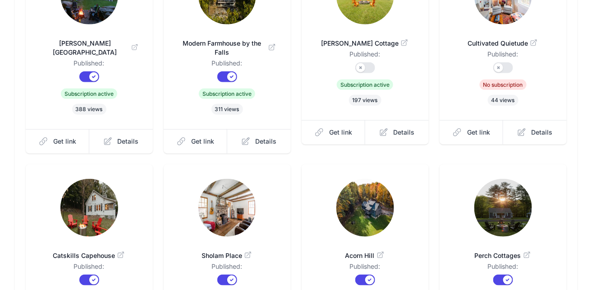 The height and width of the screenshot is (290, 592). I want to click on span: Modern Farmhouse by the Falls, so click(227, 48).